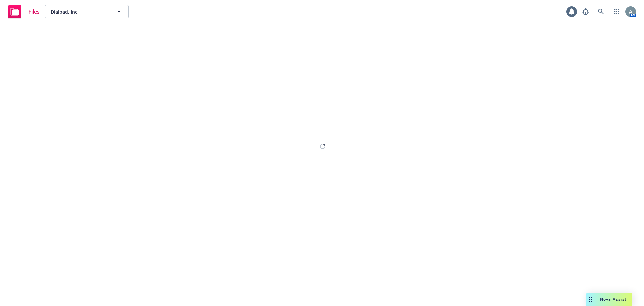 The width and height of the screenshot is (644, 306). Describe the element at coordinates (613, 299) in the screenshot. I see `span: Nova Assist` at that location.